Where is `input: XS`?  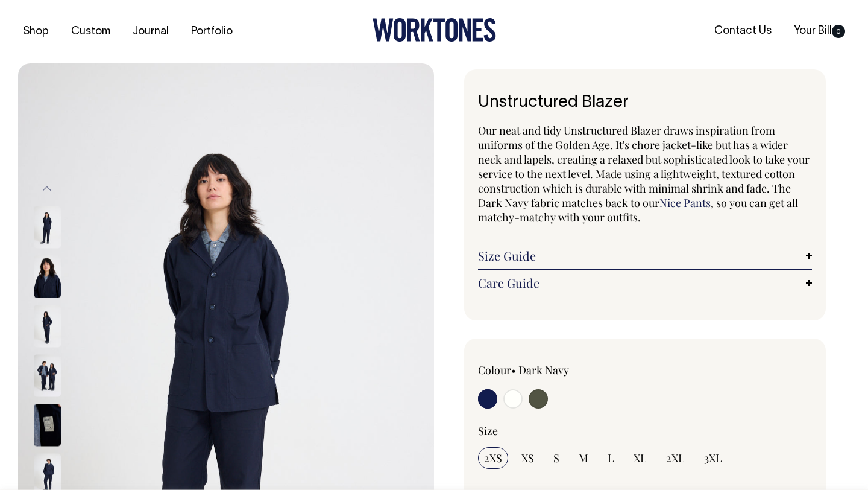 input: XS is located at coordinates (527, 458).